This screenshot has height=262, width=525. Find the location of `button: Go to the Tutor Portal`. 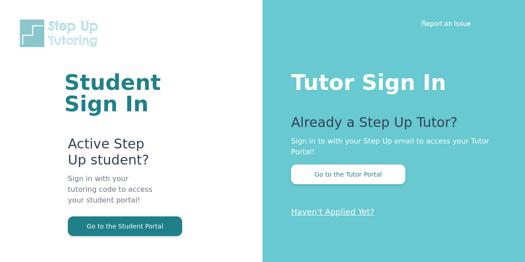

button: Go to the Tutor Portal is located at coordinates (348, 174).